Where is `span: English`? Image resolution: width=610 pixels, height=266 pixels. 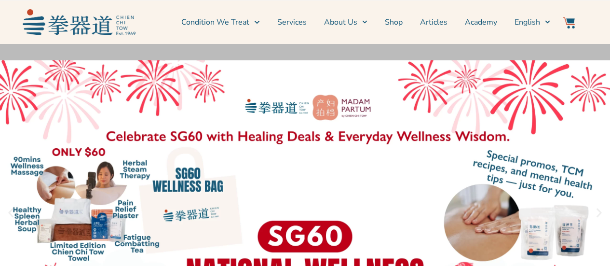
span: English is located at coordinates (527, 22).